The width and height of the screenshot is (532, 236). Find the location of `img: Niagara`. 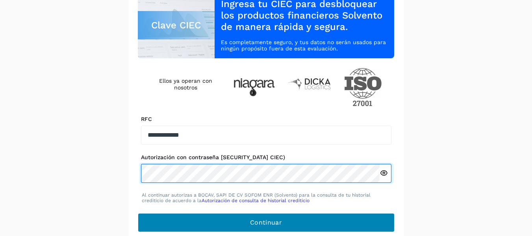

img: Niagara is located at coordinates (254, 87).